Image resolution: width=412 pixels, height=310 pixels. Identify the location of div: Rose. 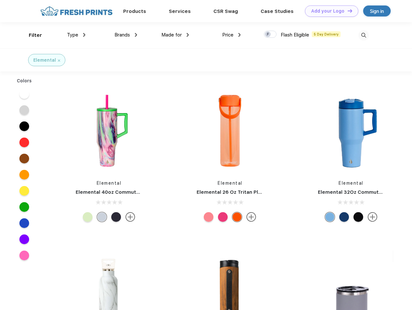
(209, 217).